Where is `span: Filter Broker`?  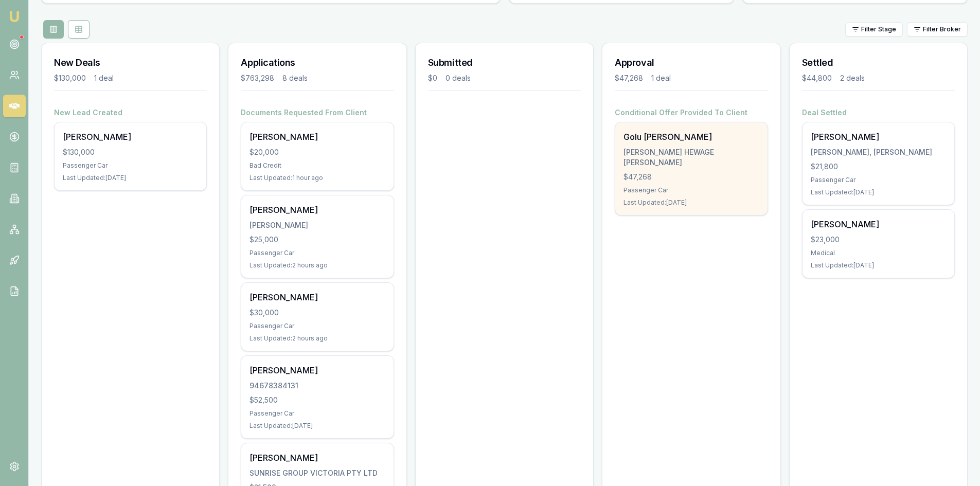 span: Filter Broker is located at coordinates (942, 29).